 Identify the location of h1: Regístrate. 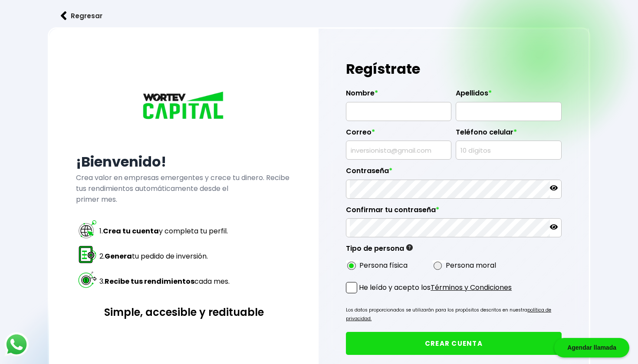
(453, 69).